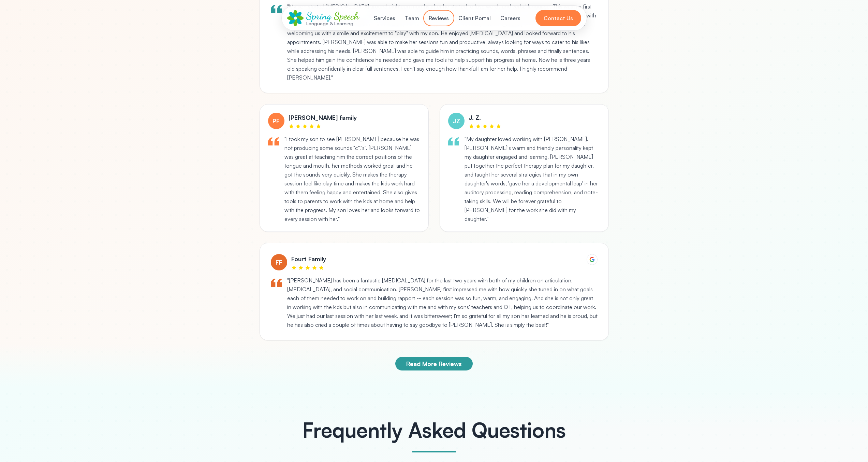 The width and height of the screenshot is (868, 462). What do you see at coordinates (347, 16) in the screenshot?
I see `span: Speech` at bounding box center [347, 16].